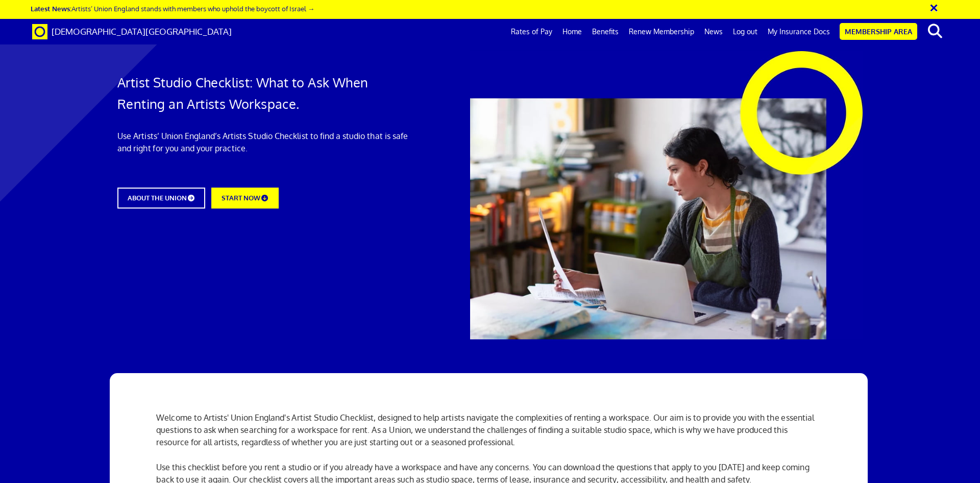  What do you see at coordinates (572, 32) in the screenshot?
I see `a: Home` at bounding box center [572, 32].